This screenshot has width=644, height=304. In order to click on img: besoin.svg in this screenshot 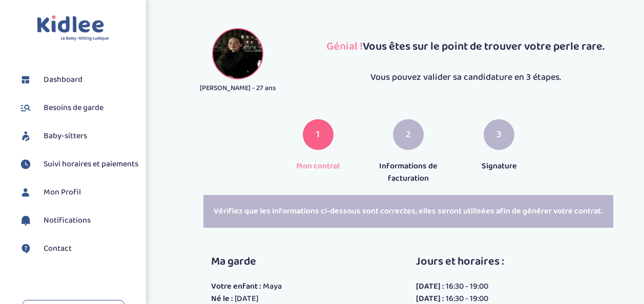, I will do `click(25, 108)`.